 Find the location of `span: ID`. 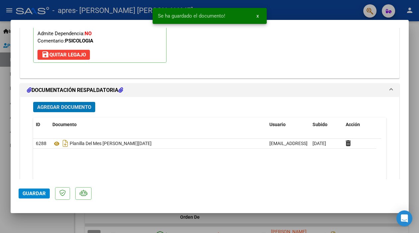

span: ID is located at coordinates (38, 124).